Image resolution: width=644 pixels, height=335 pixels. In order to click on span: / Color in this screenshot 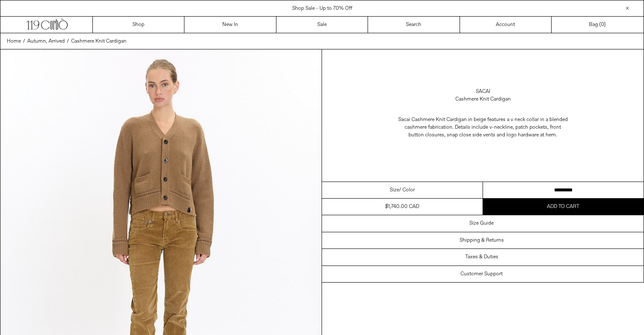, I will do `click(407, 190)`.